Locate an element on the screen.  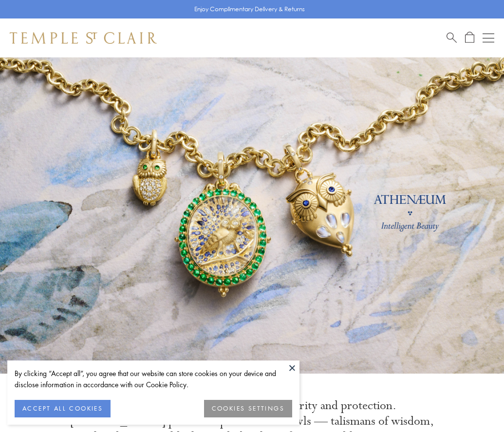
button: ACCEPT ALL COOKIES is located at coordinates (63, 409).